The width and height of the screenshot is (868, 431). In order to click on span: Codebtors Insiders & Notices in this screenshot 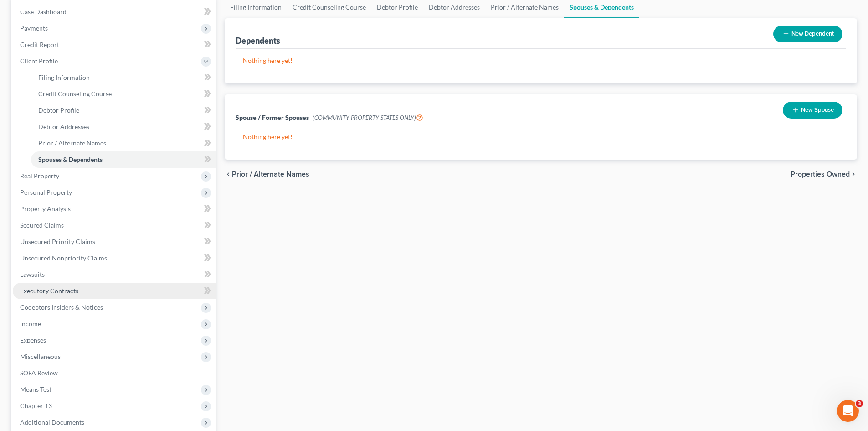, I will do `click(62, 307)`.